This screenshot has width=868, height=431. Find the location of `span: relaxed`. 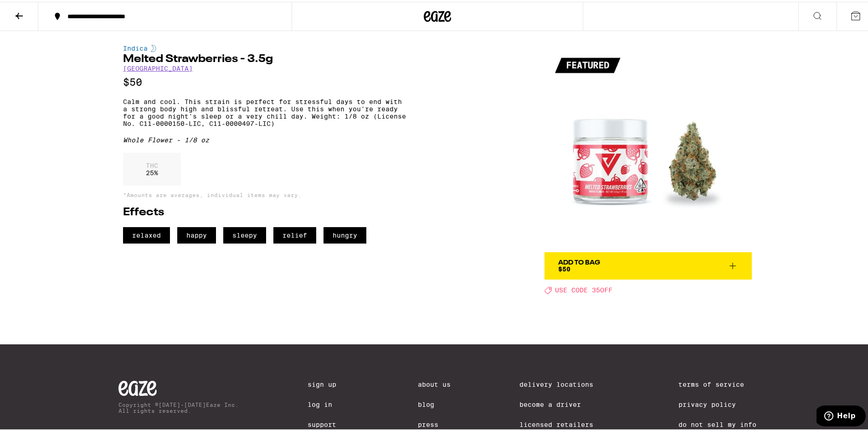

span: relaxed is located at coordinates (146, 234).